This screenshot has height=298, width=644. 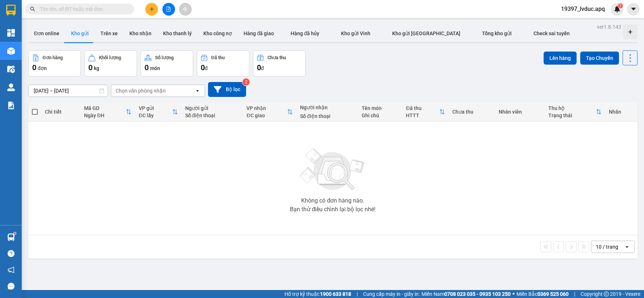 What do you see at coordinates (68, 91) in the screenshot?
I see `input: Select a date range.` at bounding box center [68, 91].